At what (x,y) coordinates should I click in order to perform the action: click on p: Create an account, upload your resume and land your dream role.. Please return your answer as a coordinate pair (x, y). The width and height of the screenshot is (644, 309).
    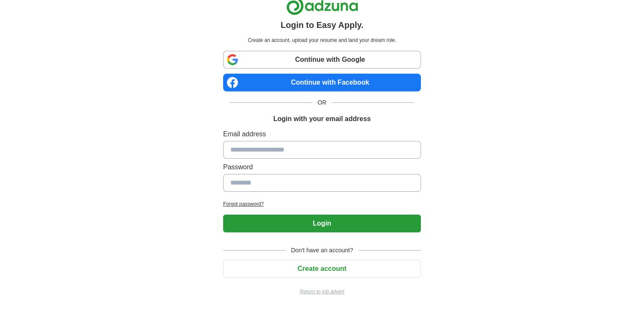
    Looking at the image, I should click on (322, 40).